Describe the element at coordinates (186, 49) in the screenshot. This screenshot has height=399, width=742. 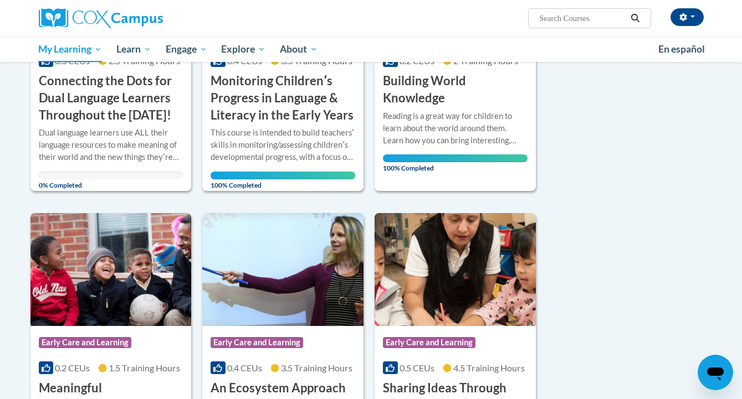
I see `a: Engage` at that location.